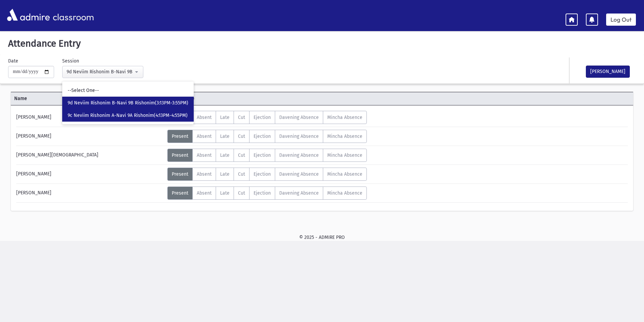 The width and height of the screenshot is (644, 322). What do you see at coordinates (100, 72) in the screenshot?
I see `div: 9d Neviim Rishonim B-Navi 9B Rishonim(3:13PM-3:55PM)` at bounding box center [100, 72].